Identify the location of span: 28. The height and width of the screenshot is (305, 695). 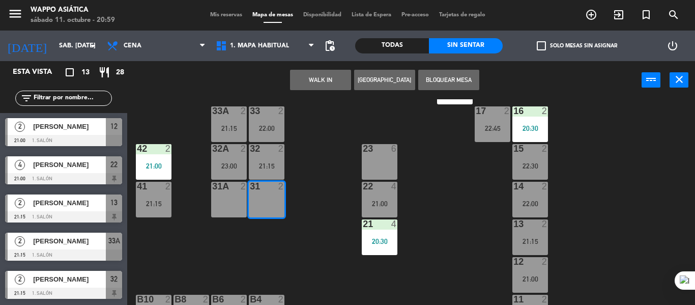
(120, 72).